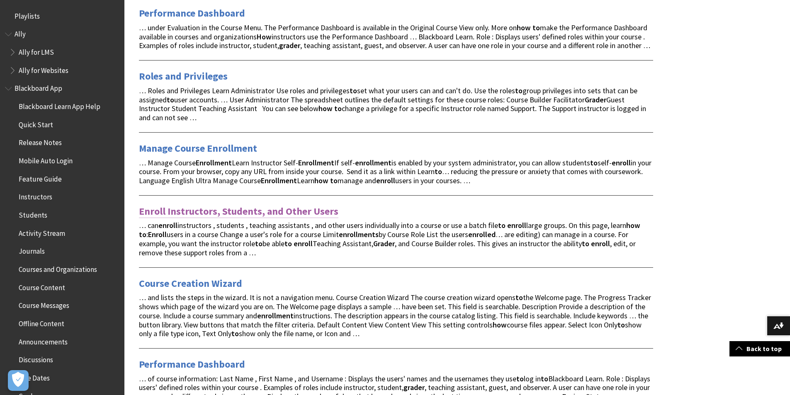  What do you see at coordinates (264, 36) in the screenshot?
I see `strong: How` at bounding box center [264, 36].